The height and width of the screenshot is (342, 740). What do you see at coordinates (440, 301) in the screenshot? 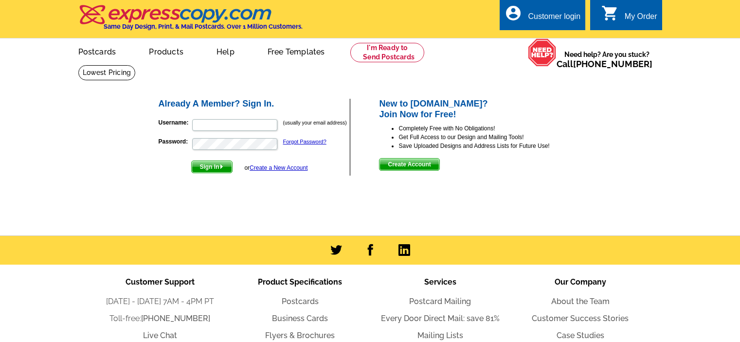
I see `a: Postcard Mailing` at bounding box center [440, 301].